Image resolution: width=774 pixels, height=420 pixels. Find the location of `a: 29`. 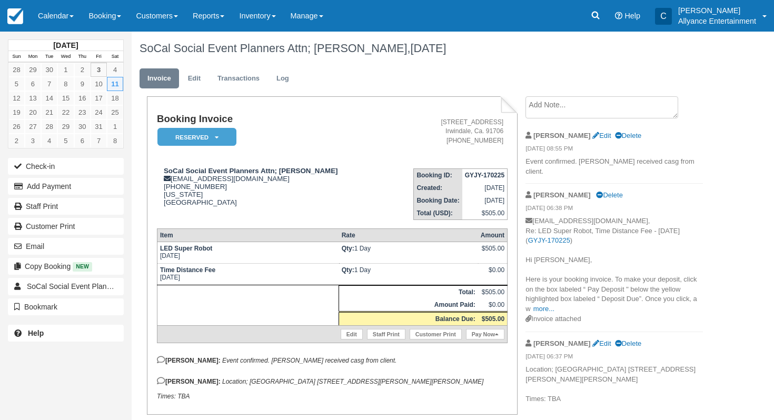

a: 29 is located at coordinates (65, 126).